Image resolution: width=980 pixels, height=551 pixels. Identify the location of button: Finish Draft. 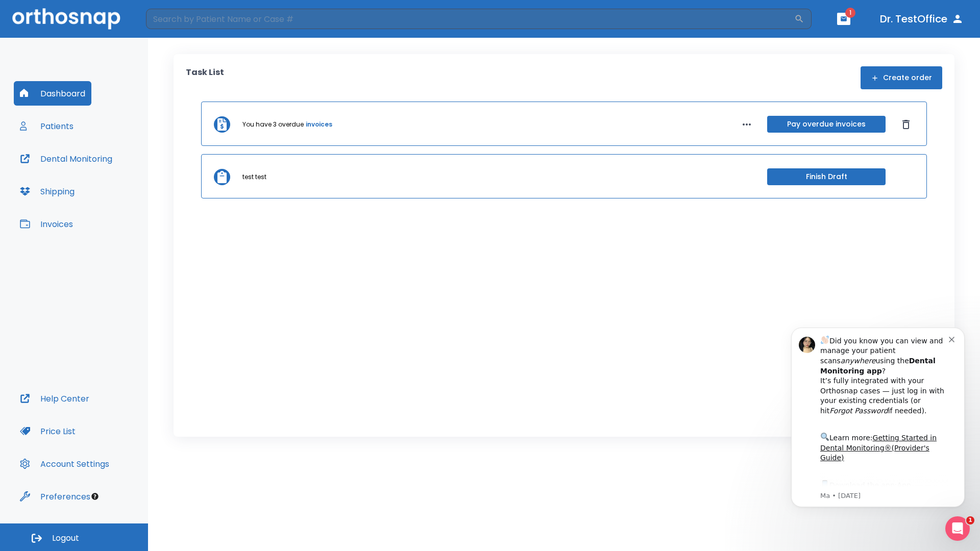
(826, 177).